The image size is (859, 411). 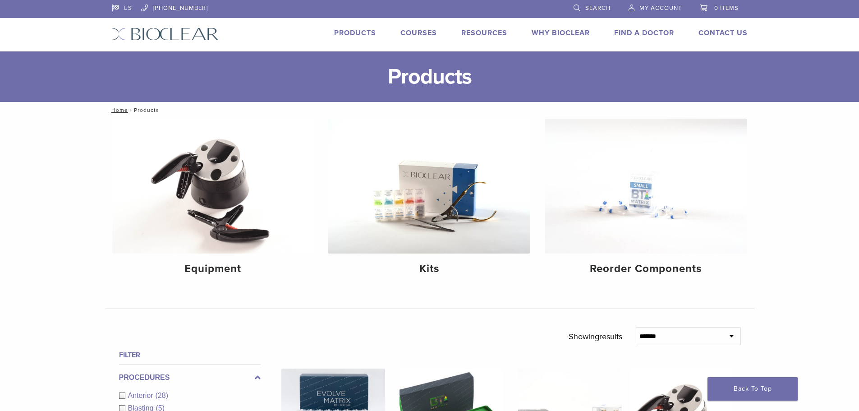 What do you see at coordinates (142, 395) in the screenshot?
I see `span: Anterior` at bounding box center [142, 395].